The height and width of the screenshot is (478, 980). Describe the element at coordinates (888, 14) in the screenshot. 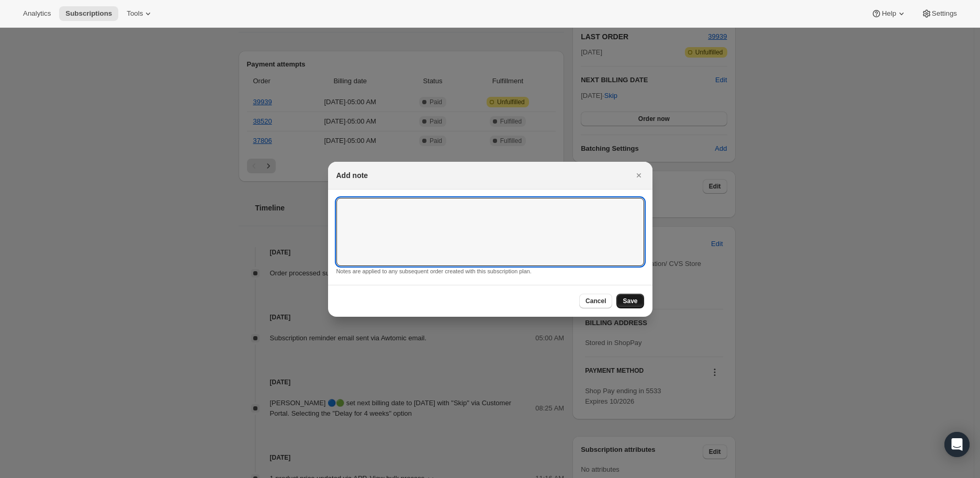

I see `button: Help` at that location.